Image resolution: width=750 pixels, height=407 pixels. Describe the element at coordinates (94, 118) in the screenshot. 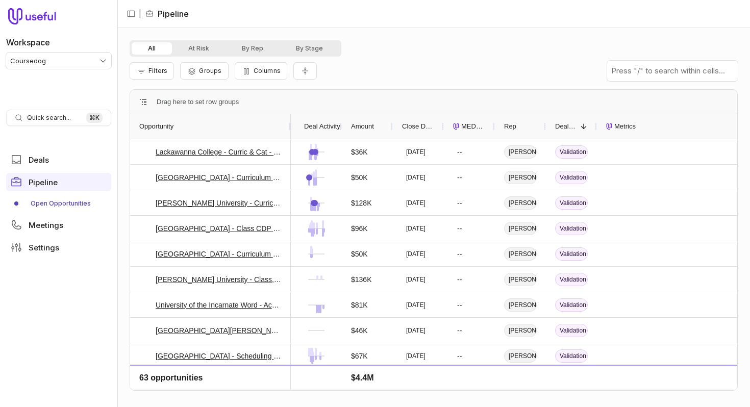

I see `kbd: ⌘ K` at that location.